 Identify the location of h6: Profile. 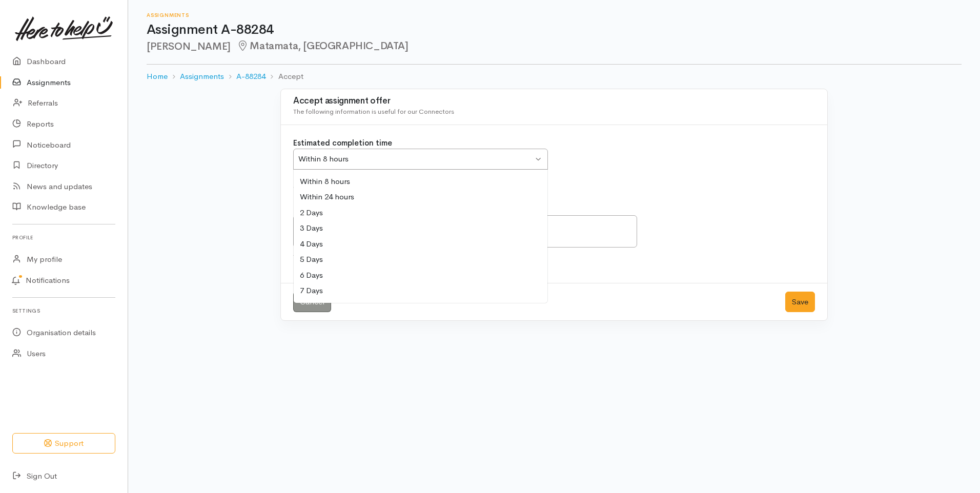
(64, 237).